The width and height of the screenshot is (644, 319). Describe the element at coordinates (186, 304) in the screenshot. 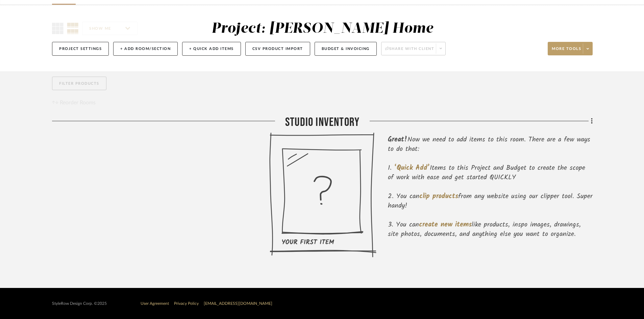

I see `a: Privacy Policy` at that location.